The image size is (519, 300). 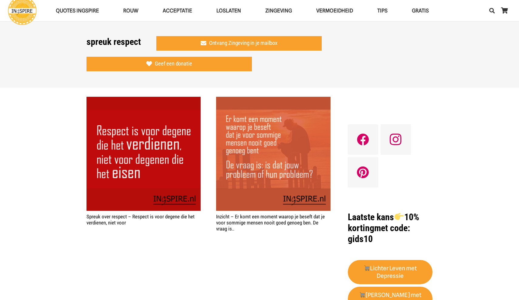 I want to click on a: GRATISGRATIS Menu, so click(x=421, y=11).